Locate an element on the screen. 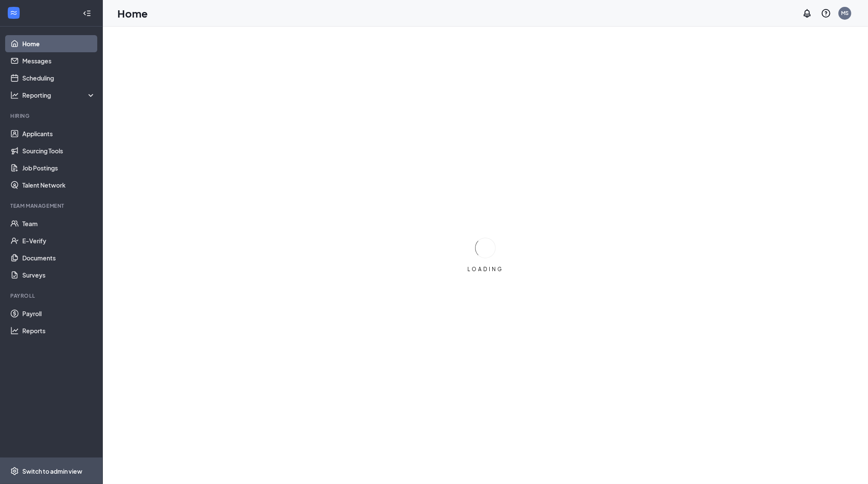 This screenshot has width=868, height=484. div: Hiring is located at coordinates (52, 115).